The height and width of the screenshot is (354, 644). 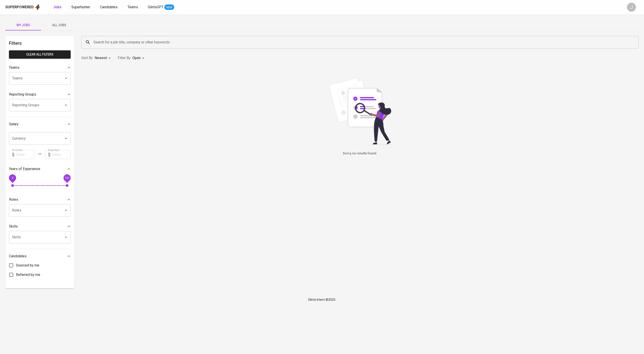 What do you see at coordinates (13, 178) in the screenshot?
I see `span: 0` at bounding box center [13, 178].